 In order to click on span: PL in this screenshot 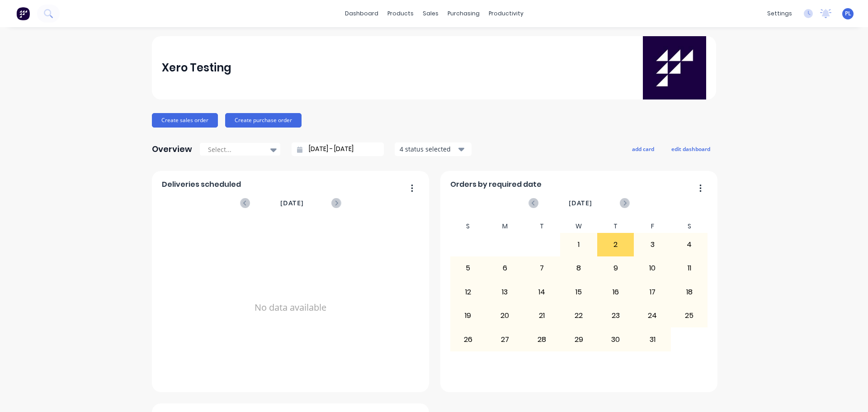, I will do `click(848, 13)`.